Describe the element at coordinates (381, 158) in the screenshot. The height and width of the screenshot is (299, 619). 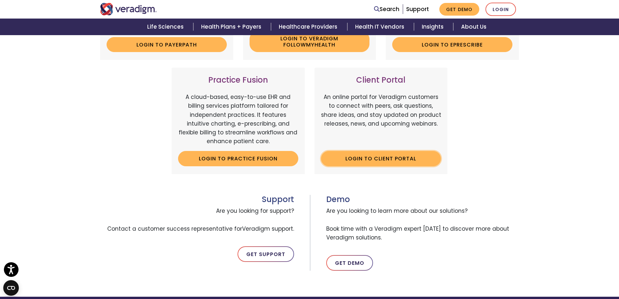
I see `a: Login to Client Portal` at that location.